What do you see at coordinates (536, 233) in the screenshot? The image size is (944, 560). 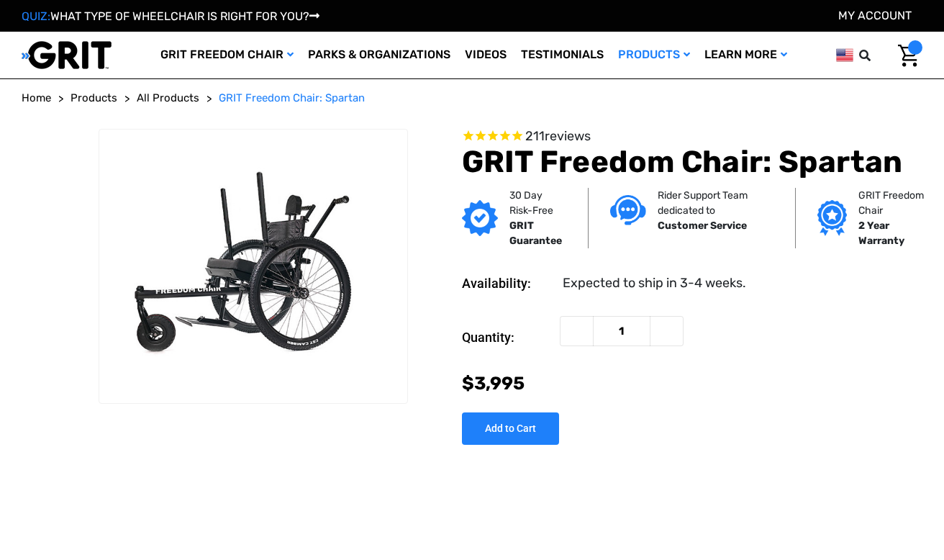 I see `strong: GRIT Guarantee` at bounding box center [536, 233].